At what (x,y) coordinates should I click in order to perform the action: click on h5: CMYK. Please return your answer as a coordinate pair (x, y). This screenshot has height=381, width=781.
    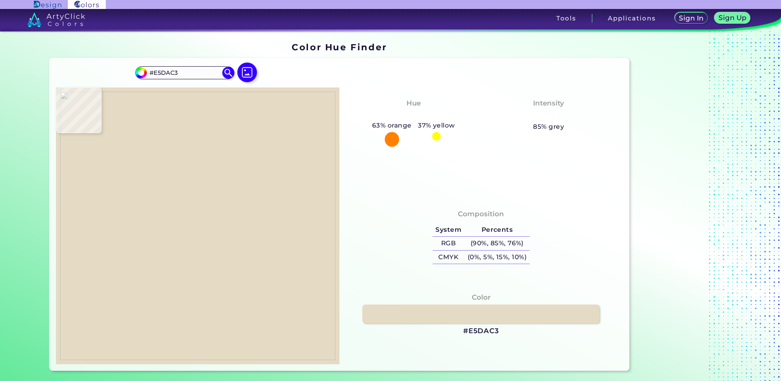
    Looking at the image, I should click on (448, 257).